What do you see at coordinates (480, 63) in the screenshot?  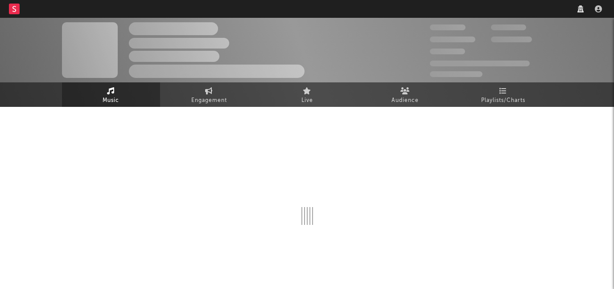 I see `span: 50,000,000 Monthly Listeners` at bounding box center [480, 63].